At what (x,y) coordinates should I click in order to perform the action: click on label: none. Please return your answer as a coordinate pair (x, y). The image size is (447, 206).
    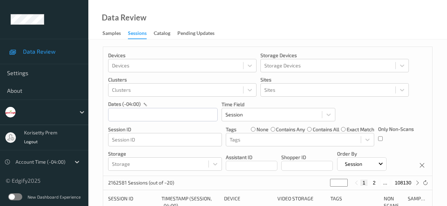
    Looking at the image, I should click on (262, 130).